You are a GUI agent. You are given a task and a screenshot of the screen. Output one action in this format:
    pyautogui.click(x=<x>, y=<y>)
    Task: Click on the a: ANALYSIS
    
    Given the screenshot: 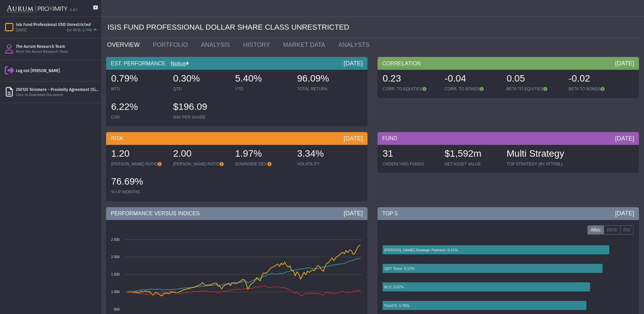 What is the action you would take?
    pyautogui.click(x=217, y=45)
    